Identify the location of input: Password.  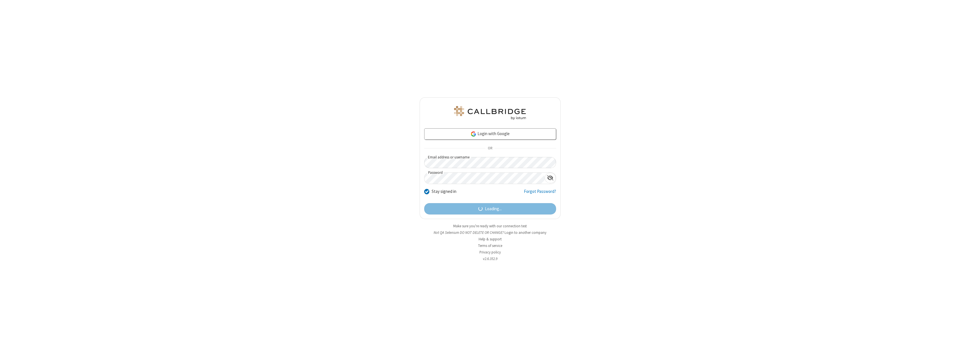
(485, 178).